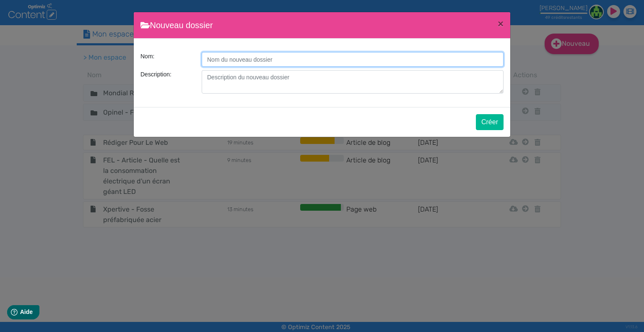 The height and width of the screenshot is (332, 644). Describe the element at coordinates (177, 25) in the screenshot. I see `h5: Nouveau dossier` at that location.